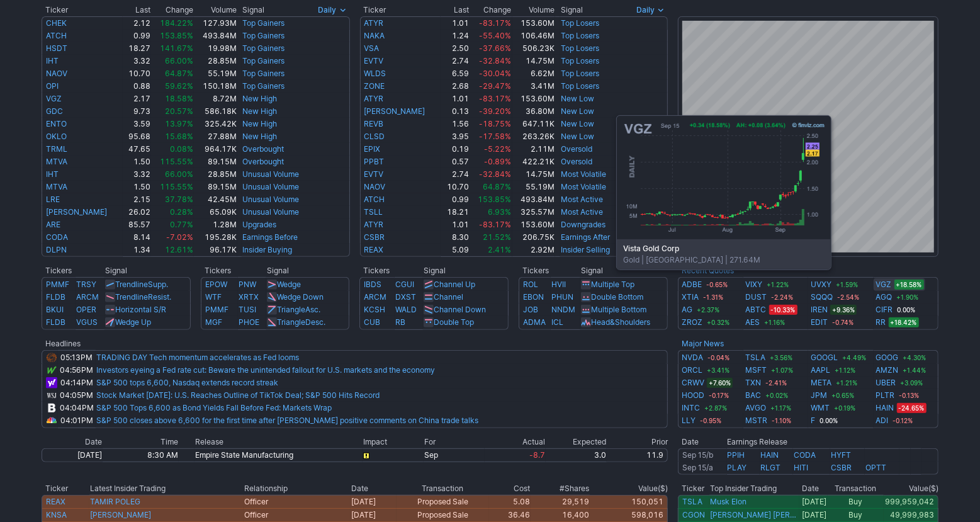 The width and height of the screenshot is (980, 522). I want to click on a: HAIN, so click(769, 455).